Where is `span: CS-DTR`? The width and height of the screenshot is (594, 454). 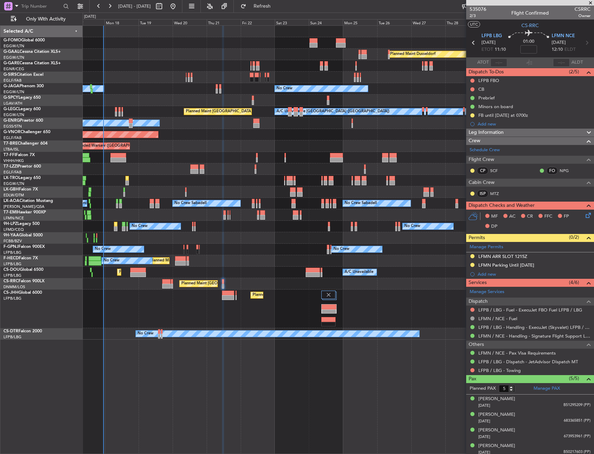 span: CS-DTR is located at coordinates (11, 331).